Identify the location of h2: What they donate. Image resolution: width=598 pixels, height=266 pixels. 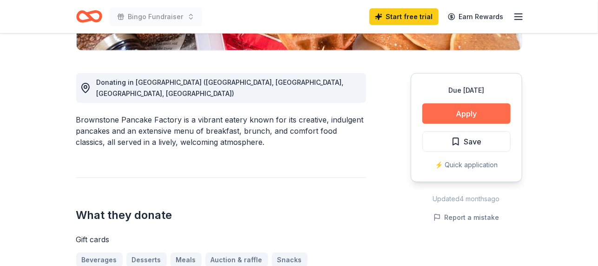
(221, 215).